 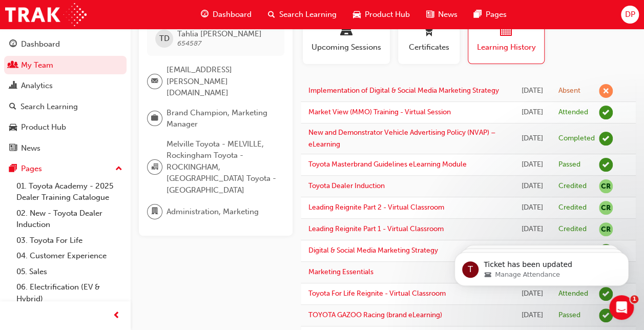 What do you see at coordinates (32, 168) in the screenshot?
I see `div: Pages` at bounding box center [32, 168].